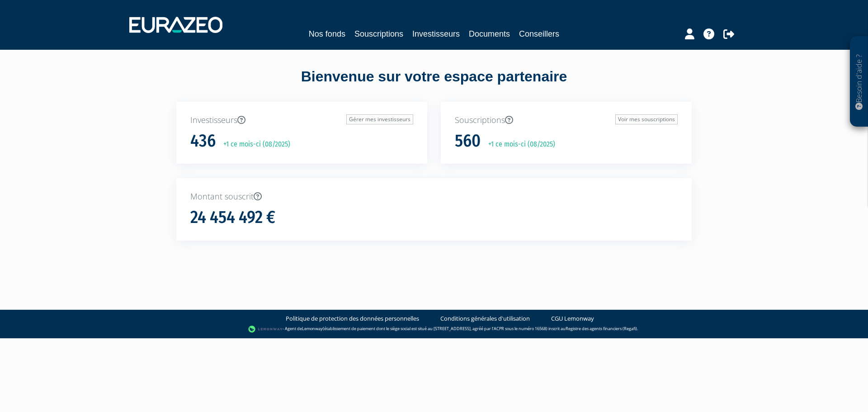 The width and height of the screenshot is (868, 412). Describe the element at coordinates (539, 34) in the screenshot. I see `a: Conseillers` at that location.